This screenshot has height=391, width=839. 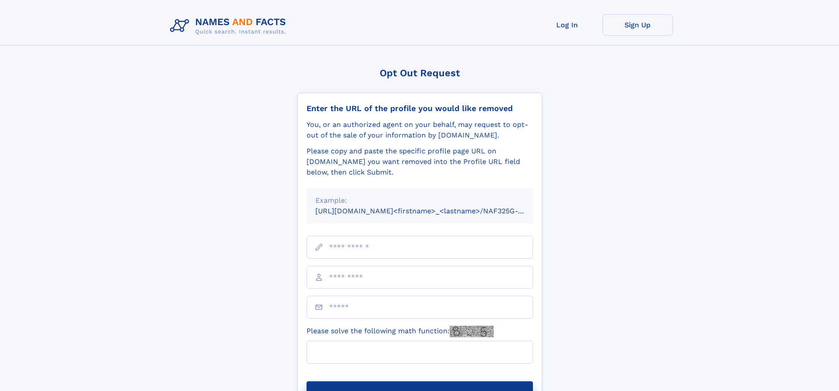 I want to click on a: Log In, so click(x=567, y=25).